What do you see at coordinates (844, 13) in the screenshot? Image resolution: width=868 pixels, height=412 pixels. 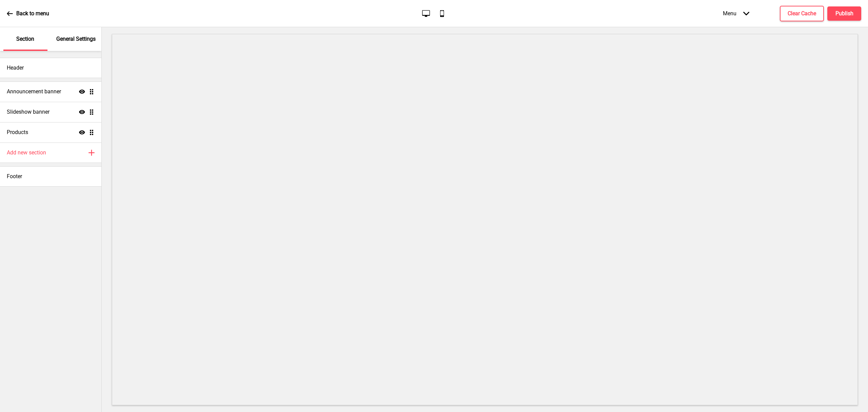 I see `h4: Publish` at bounding box center [844, 13].